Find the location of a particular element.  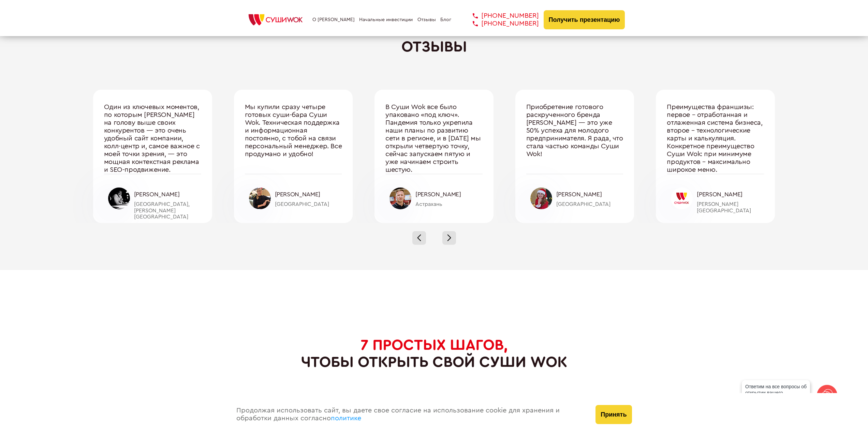

a: Отзывы is located at coordinates (427, 20).